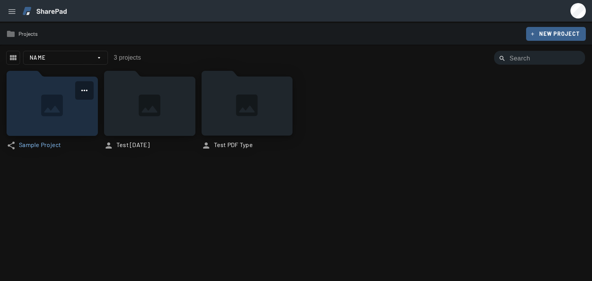 The image size is (592, 281). What do you see at coordinates (55, 146) in the screenshot?
I see `a: Sample Project` at bounding box center [55, 146].